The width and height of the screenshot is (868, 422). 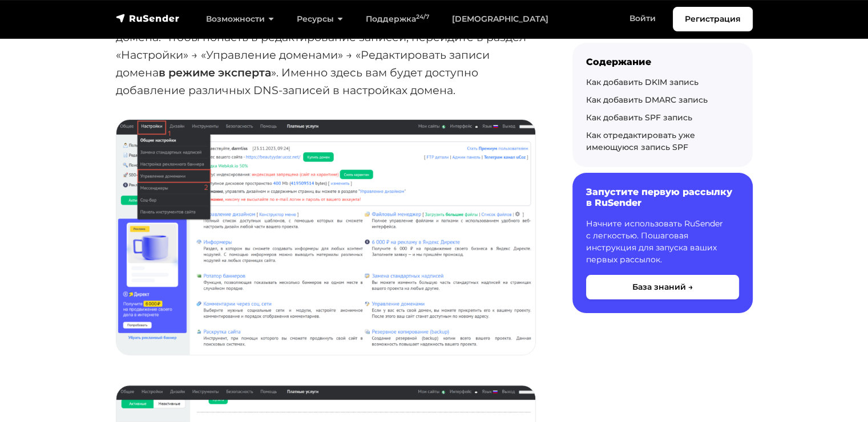 What do you see at coordinates (240, 19) in the screenshot?
I see `a: Возможности` at bounding box center [240, 19].